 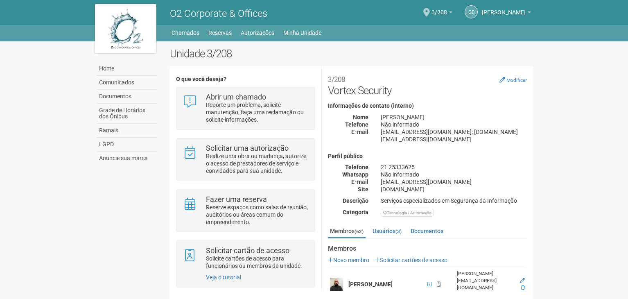 I want to click on a: Minha Unidade, so click(x=302, y=33).